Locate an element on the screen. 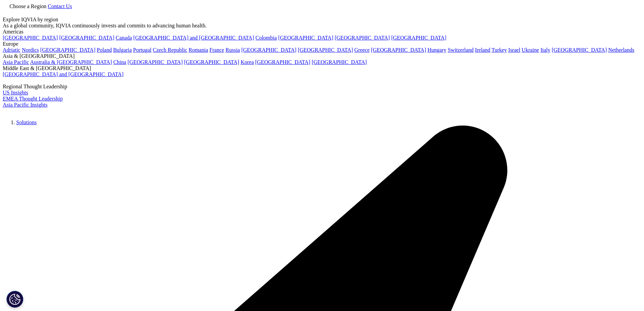 This screenshot has height=311, width=644. a: Switzerland is located at coordinates (461, 50).